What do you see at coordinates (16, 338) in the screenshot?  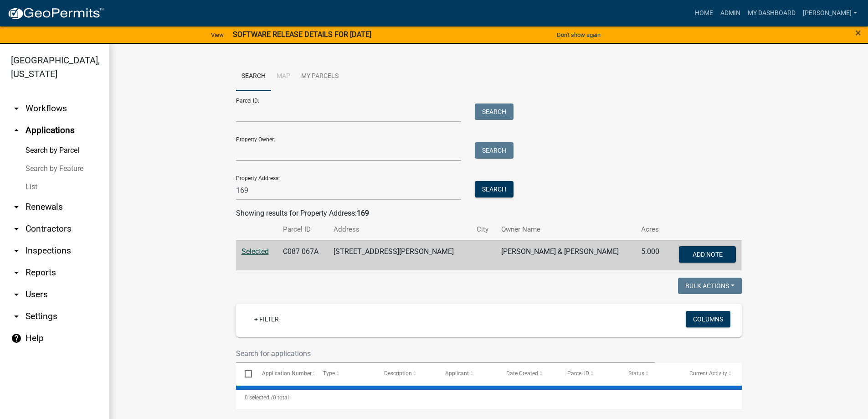 I see `i: help` at bounding box center [16, 338].